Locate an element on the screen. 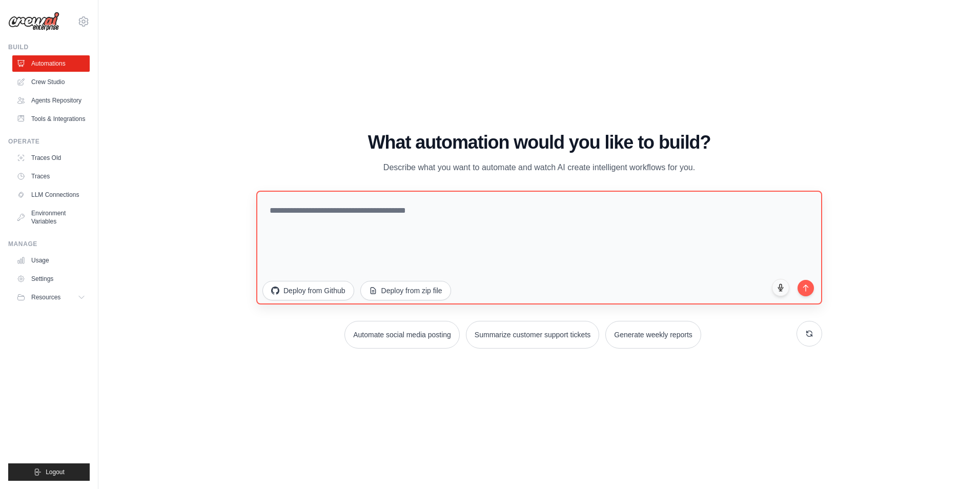 The width and height of the screenshot is (980, 489). a: Traces is located at coordinates (51, 176).